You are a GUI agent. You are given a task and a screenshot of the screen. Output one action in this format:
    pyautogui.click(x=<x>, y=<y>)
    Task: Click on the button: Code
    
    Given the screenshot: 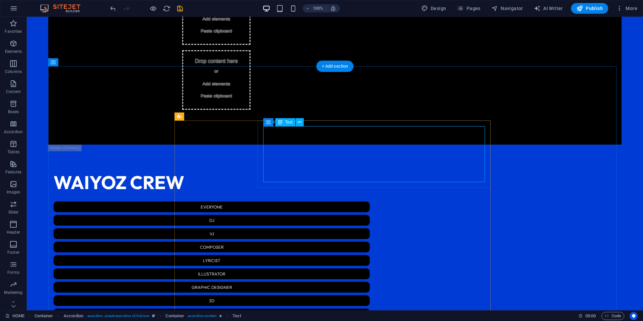 What is the action you would take?
    pyautogui.click(x=613, y=316)
    